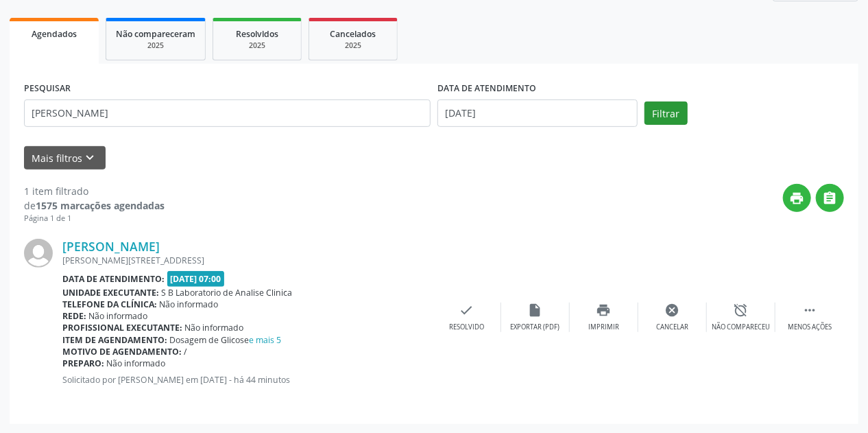 This screenshot has height=433, width=868. What do you see at coordinates (227, 292) in the screenshot?
I see `span: S B Laboratorio de Analise Clinica` at bounding box center [227, 292].